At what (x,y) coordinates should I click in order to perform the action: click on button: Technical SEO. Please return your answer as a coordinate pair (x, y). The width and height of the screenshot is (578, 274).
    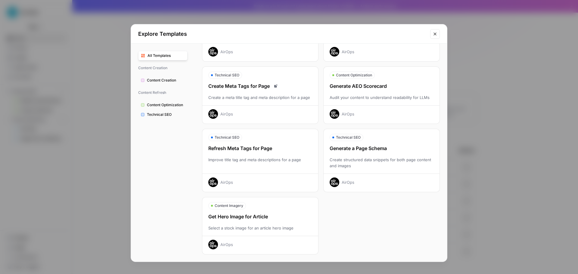
    Looking at the image, I should click on (163, 115).